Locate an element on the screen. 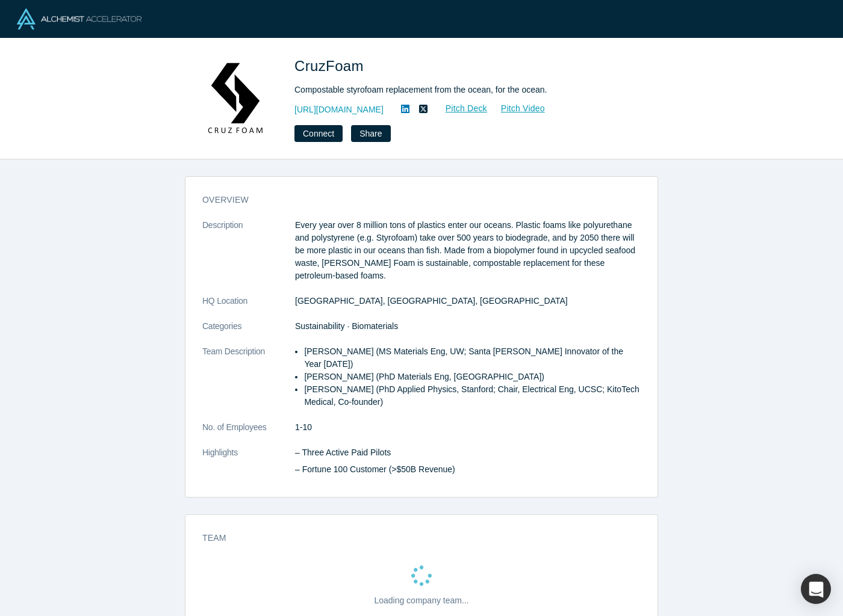  button: Share is located at coordinates (370, 133).